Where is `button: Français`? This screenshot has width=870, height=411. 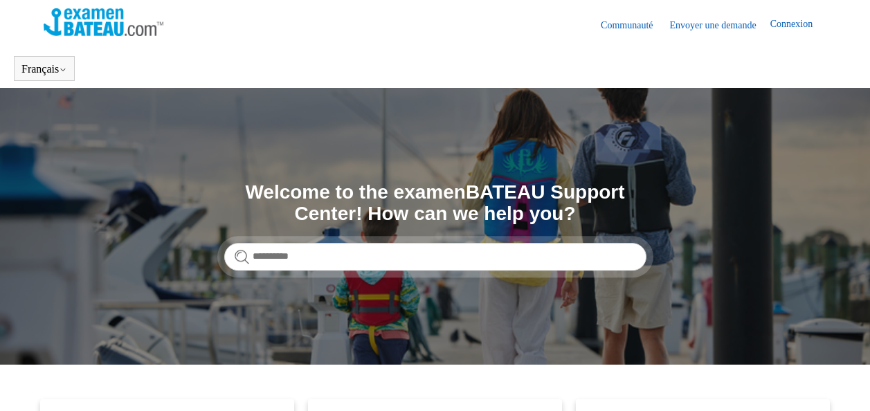 button: Français is located at coordinates (44, 69).